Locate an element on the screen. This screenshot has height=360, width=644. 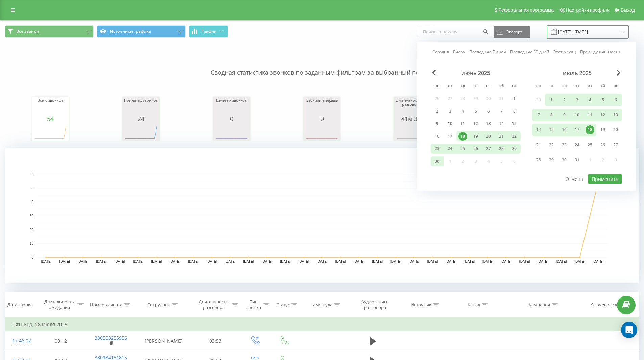
text: 60 is located at coordinates (32, 175).